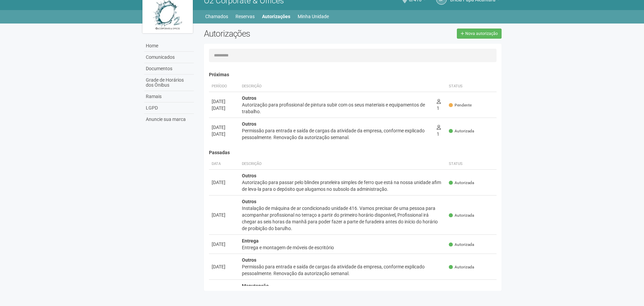  I want to click on a: Nova autorização, so click(479, 34).